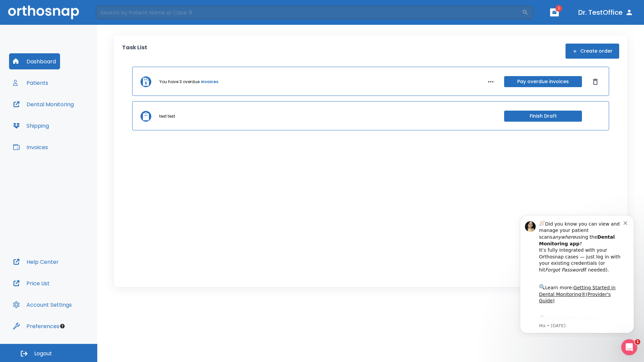 Image resolution: width=644 pixels, height=362 pixels. I want to click on a: Invoices, so click(31, 147).